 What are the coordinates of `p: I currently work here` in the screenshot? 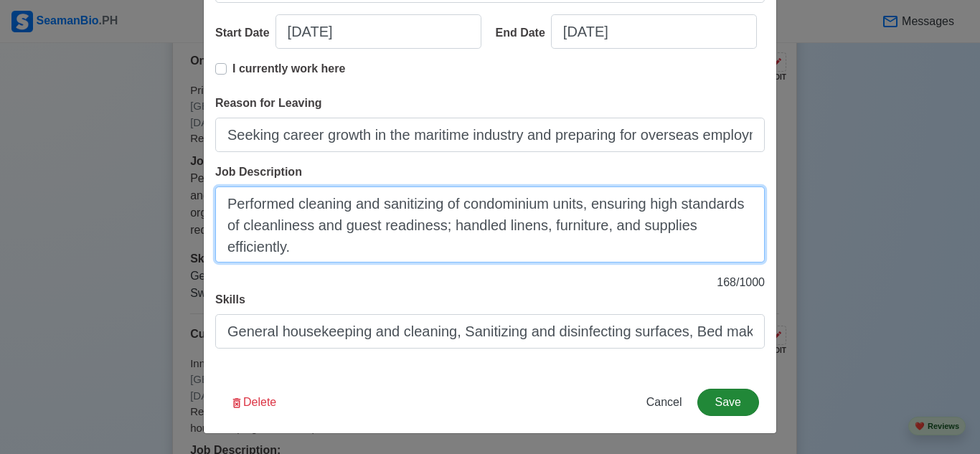 It's located at (288, 69).